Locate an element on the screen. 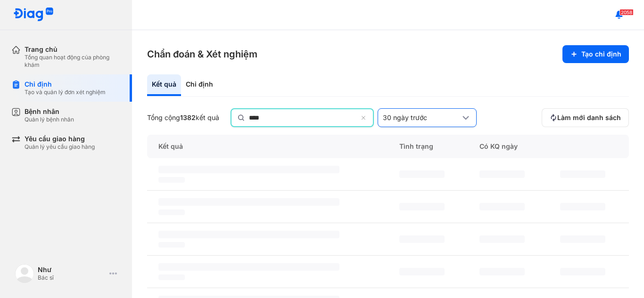 This screenshot has height=298, width=644. div: Quản lý yêu cầu giao hàng is located at coordinates (59, 147).